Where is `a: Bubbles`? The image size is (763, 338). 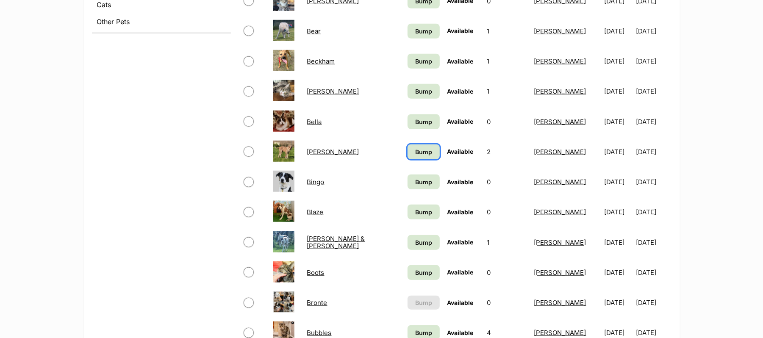
a: Bubbles is located at coordinates (319, 332).